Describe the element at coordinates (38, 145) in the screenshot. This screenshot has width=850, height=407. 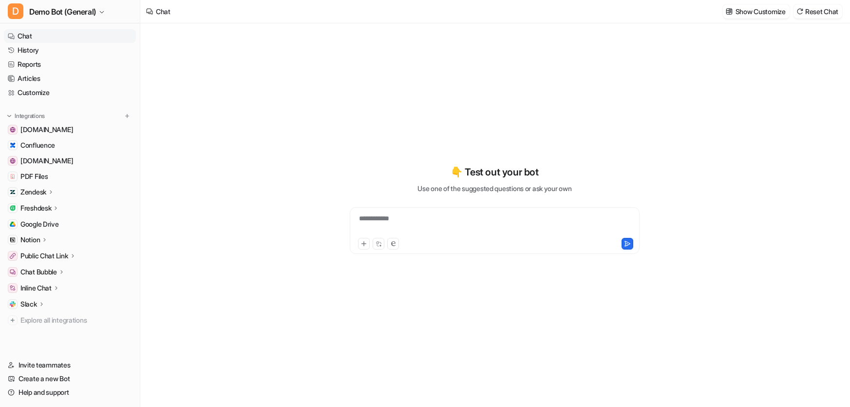
I see `span: Confluence` at that location.